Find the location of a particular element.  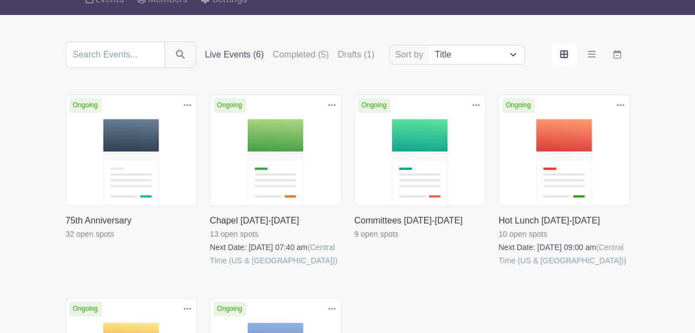

label: Live Events (6) is located at coordinates (234, 55).